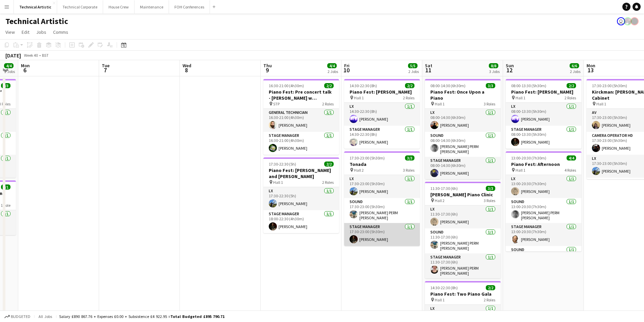  Describe the element at coordinates (25, 70) in the screenshot. I see `span: 6` at that location.